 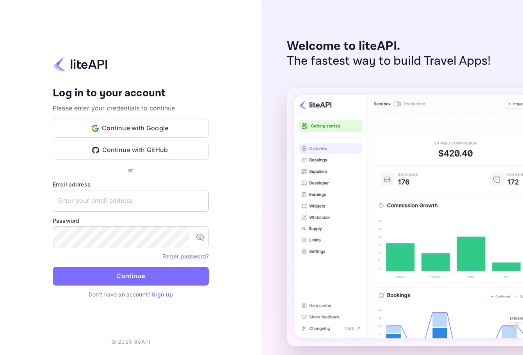 I want to click on p: The fastest way to build Travel Apps!, so click(x=388, y=61).